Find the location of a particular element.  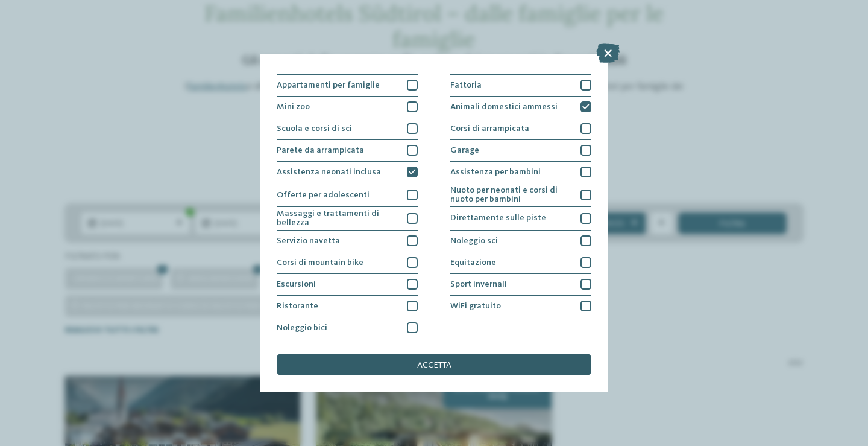

span: Parete da arrampicata is located at coordinates (320, 150).